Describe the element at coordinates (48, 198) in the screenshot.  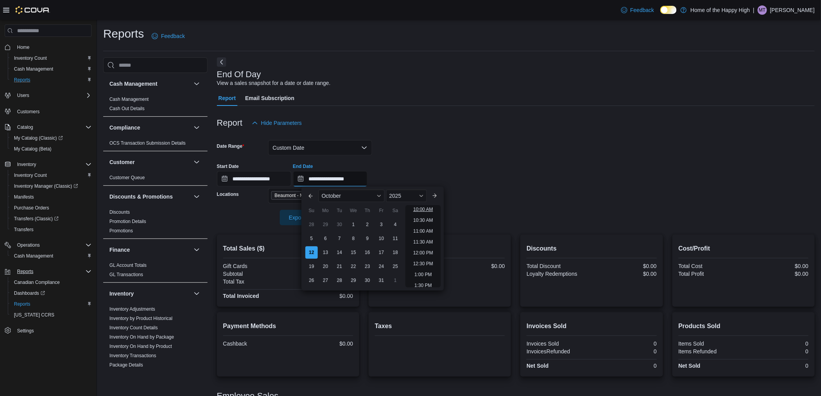
I see `nav: Complex example` at that location.